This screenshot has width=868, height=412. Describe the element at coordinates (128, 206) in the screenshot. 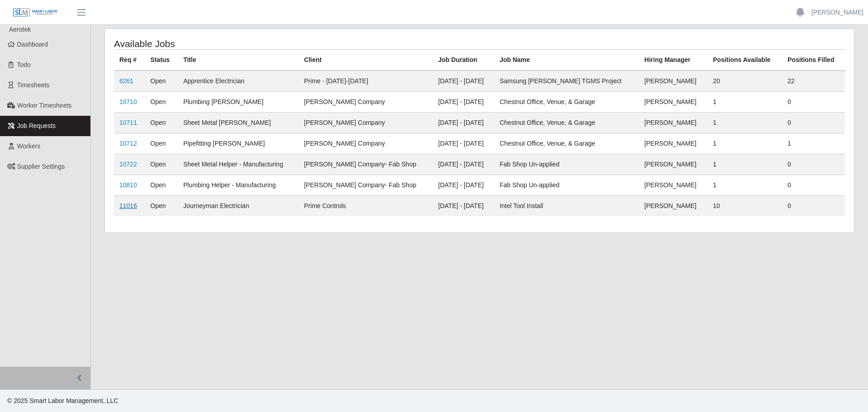

I see `a: 11016` at that location.